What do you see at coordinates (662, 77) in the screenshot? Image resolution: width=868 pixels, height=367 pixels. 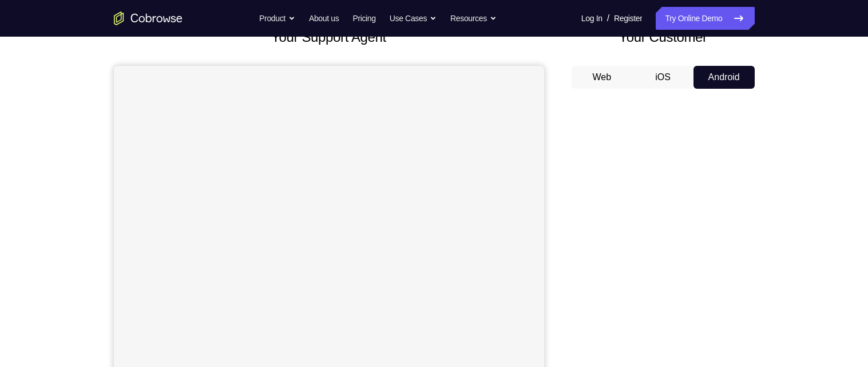 I see `button: iOS` at bounding box center [662, 77].